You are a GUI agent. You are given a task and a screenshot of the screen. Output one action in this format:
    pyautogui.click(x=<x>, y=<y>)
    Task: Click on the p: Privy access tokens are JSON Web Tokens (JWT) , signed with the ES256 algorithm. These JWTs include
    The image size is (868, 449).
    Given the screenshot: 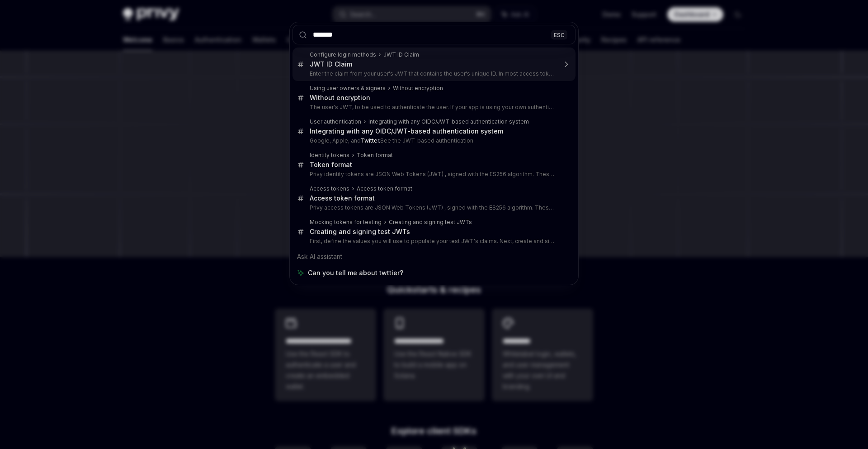 What is the action you would take?
    pyautogui.click(x=434, y=208)
    